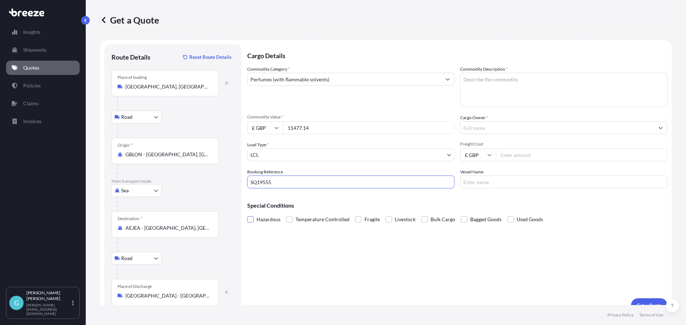  What do you see at coordinates (474, 118) in the screenshot?
I see `label: Cargo Owner` at bounding box center [474, 118].